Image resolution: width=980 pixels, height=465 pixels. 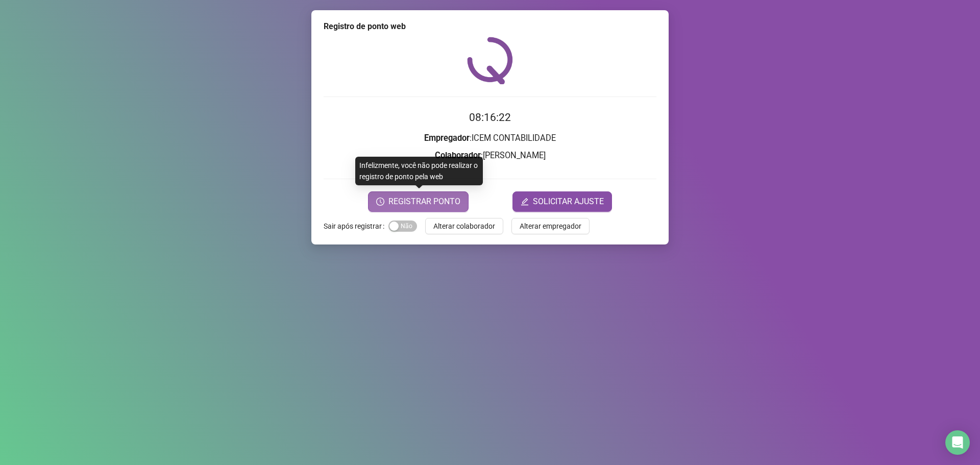 What do you see at coordinates (418, 202) in the screenshot?
I see `button: REGISTRAR PONTO` at bounding box center [418, 202].